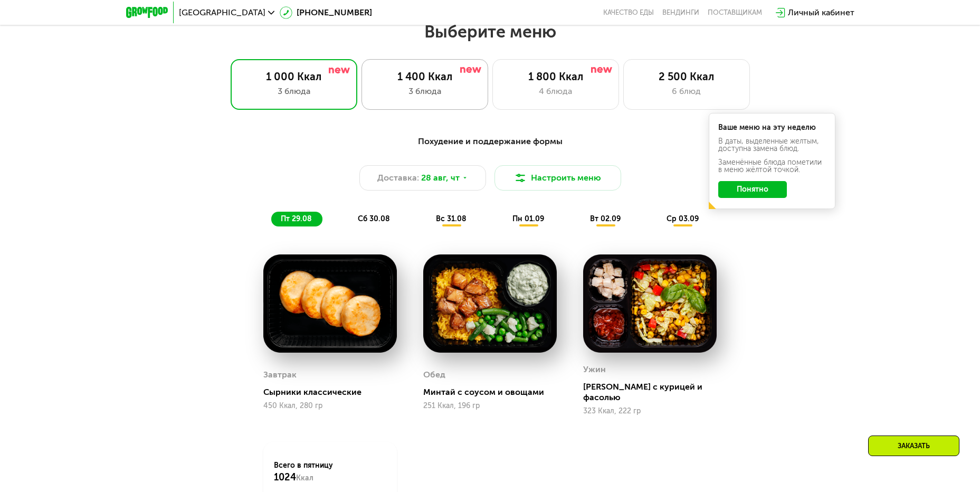 The width and height of the screenshot is (980, 492). Describe the element at coordinates (752, 189) in the screenshot. I see `button: Понятно` at that location.